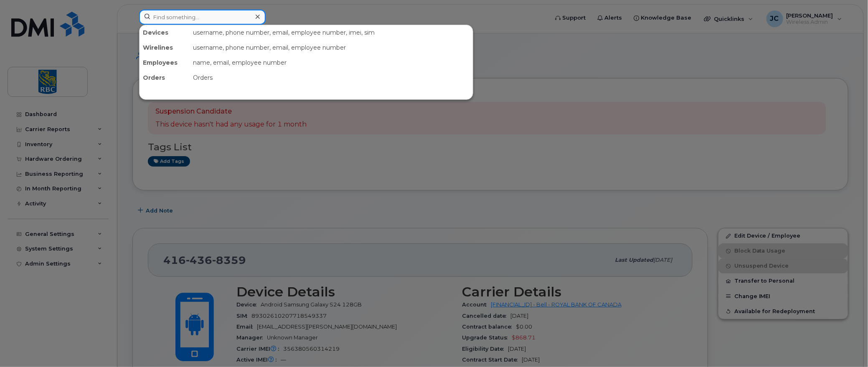 The image size is (868, 367). Describe the element at coordinates (331, 48) in the screenshot. I see `div: username, phone number, email, employee number` at that location.